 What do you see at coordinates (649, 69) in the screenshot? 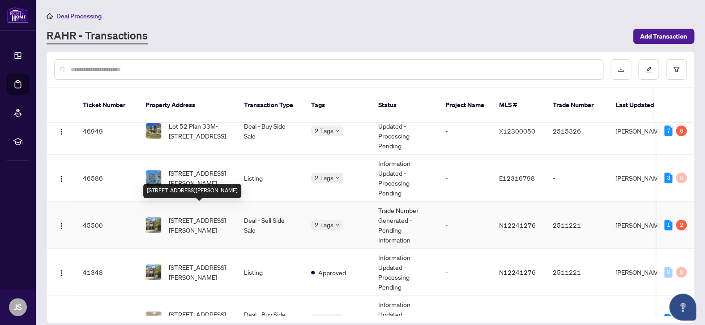
I see `span: edit` at bounding box center [649, 69].